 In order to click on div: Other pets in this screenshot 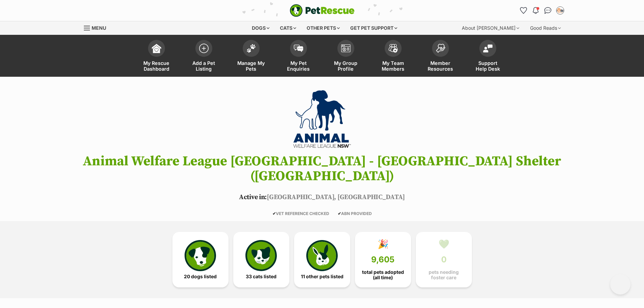, I will do `click(323, 28)`.